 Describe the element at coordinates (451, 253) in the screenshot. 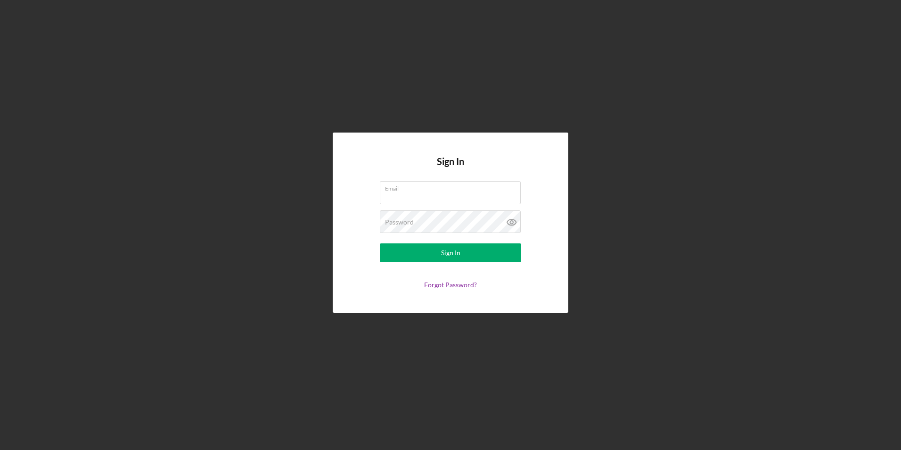

I see `div: Sign In` at that location.